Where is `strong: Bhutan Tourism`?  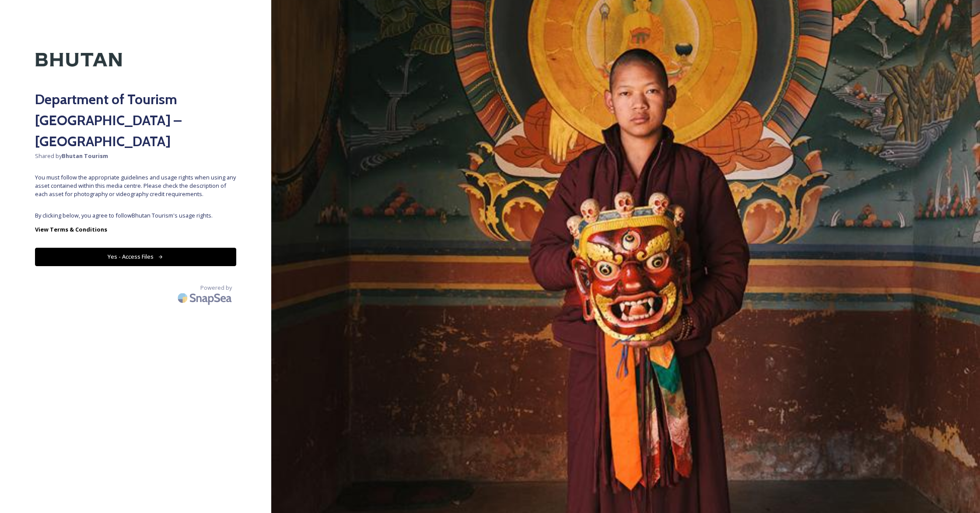 strong: Bhutan Tourism is located at coordinates (85, 156).